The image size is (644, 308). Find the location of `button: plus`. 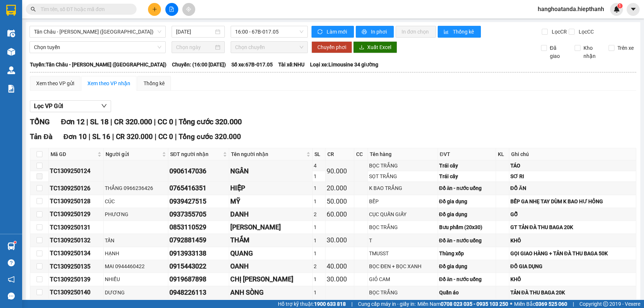

button: plus is located at coordinates (154, 9).